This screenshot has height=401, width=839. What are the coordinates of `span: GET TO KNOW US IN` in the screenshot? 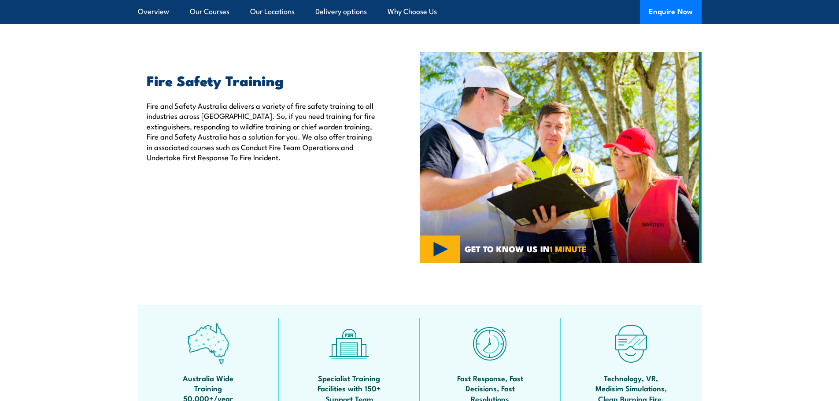 It's located at (525, 249).